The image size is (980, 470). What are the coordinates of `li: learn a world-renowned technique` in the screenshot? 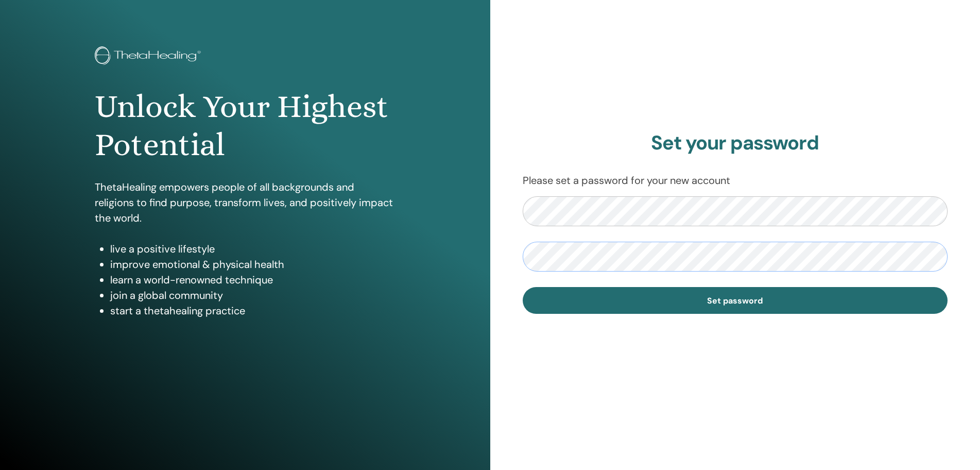 It's located at (253, 280).